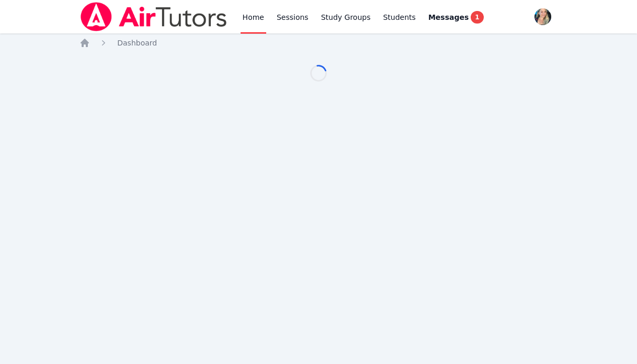  I want to click on span: Dashboard, so click(137, 43).